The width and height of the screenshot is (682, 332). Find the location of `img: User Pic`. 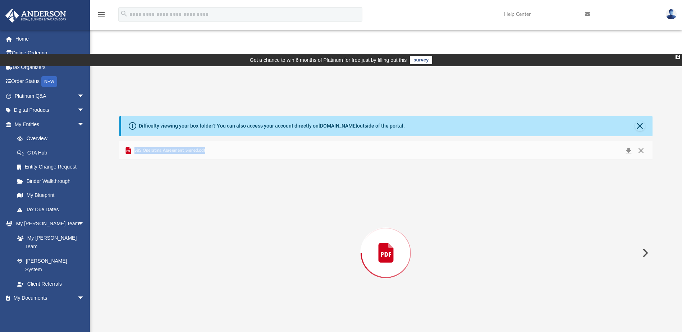

img: User Pic is located at coordinates (672, 14).